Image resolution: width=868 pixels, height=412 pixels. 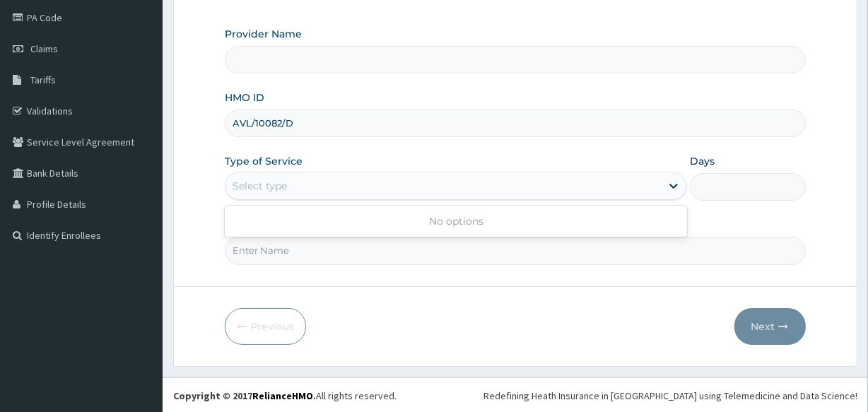 I want to click on span: Claims, so click(x=44, y=49).